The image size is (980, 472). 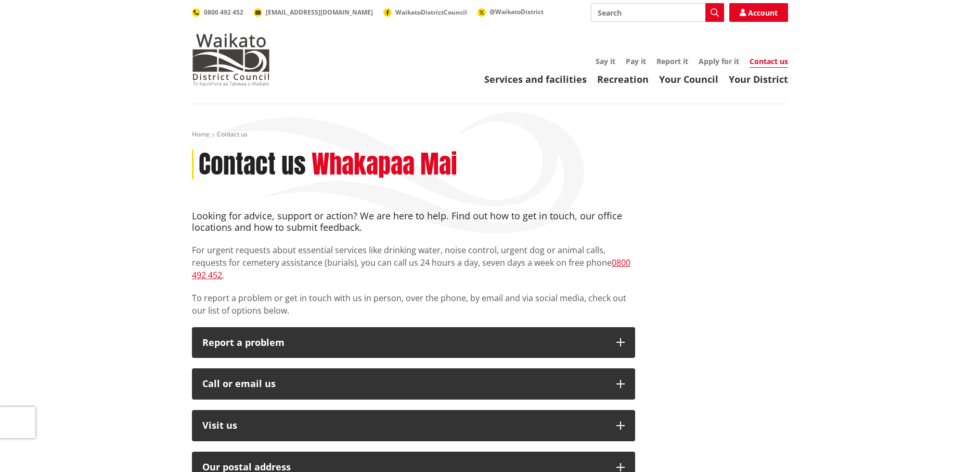 I want to click on a: WaikatoDistrictCouncil, so click(x=425, y=12).